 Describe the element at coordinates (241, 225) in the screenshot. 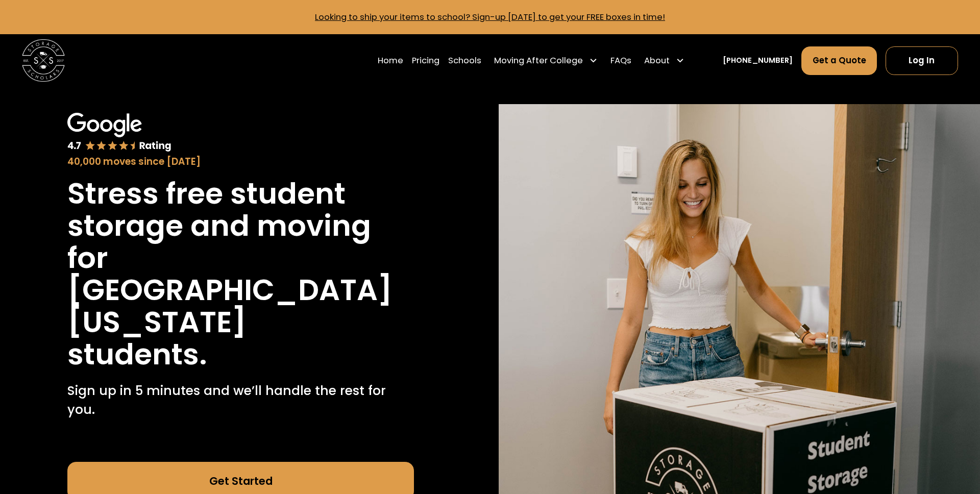

I see `h1: Stress free student storage and moving for` at that location.